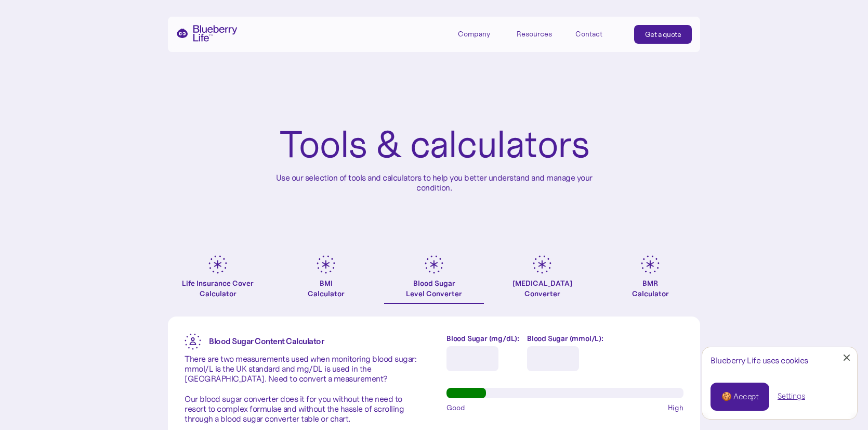 Image resolution: width=868 pixels, height=430 pixels. I want to click on div: Settings, so click(791, 396).